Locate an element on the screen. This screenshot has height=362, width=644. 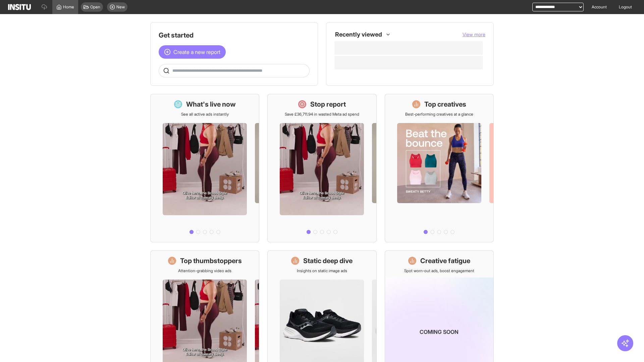
a: Stop reportSave £36,711.94 in wasted Meta ad spend is located at coordinates (322, 168).